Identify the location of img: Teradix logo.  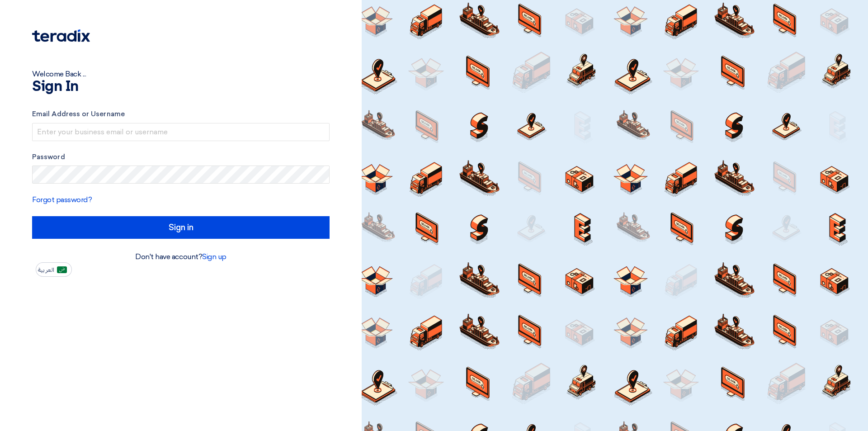
(61, 36).